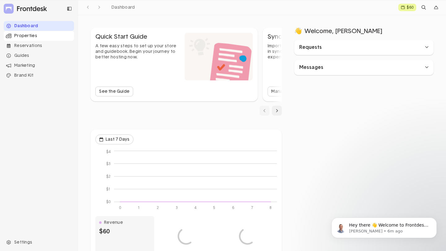  Describe the element at coordinates (158, 208) in the screenshot. I see `tspan: 2` at that location.